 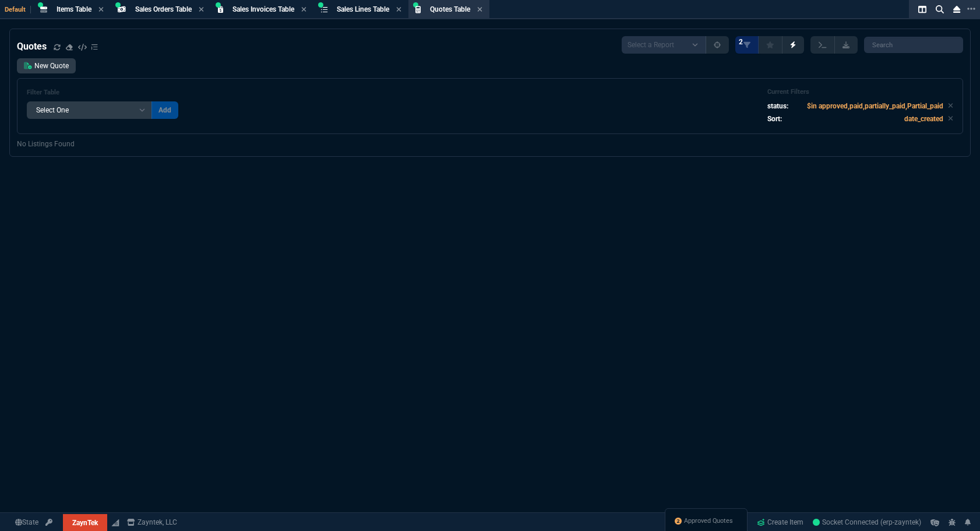 What do you see at coordinates (163, 9) in the screenshot?
I see `span: Sales Orders Table` at bounding box center [163, 9].